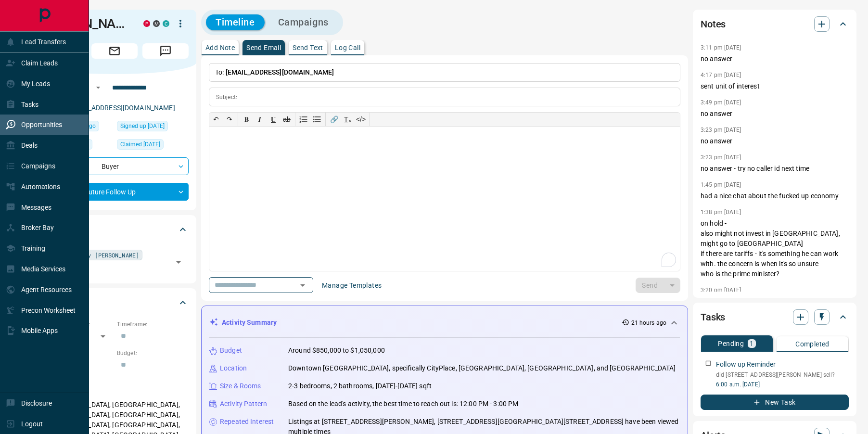  What do you see at coordinates (337, 350) in the screenshot?
I see `p: Around $850,000 to $1,050,000` at bounding box center [337, 350].